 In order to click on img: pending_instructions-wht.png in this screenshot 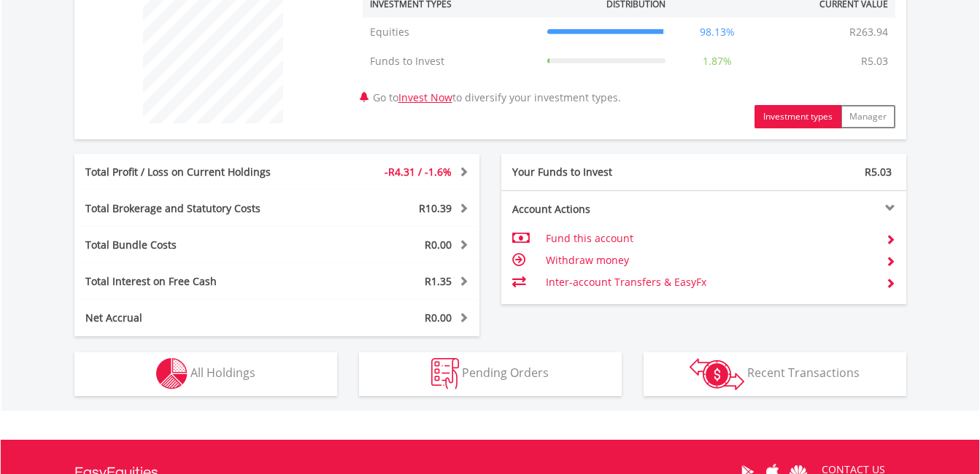, I will do `click(445, 373)`.